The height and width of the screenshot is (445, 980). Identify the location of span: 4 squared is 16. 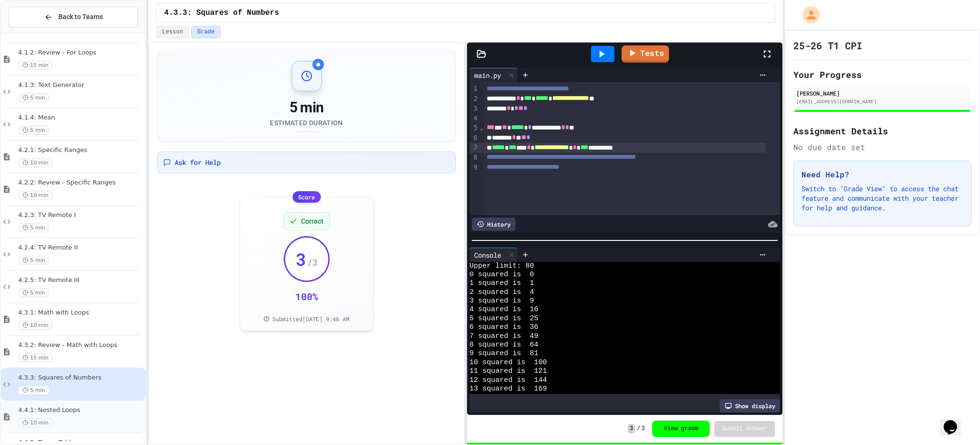
(504, 310).